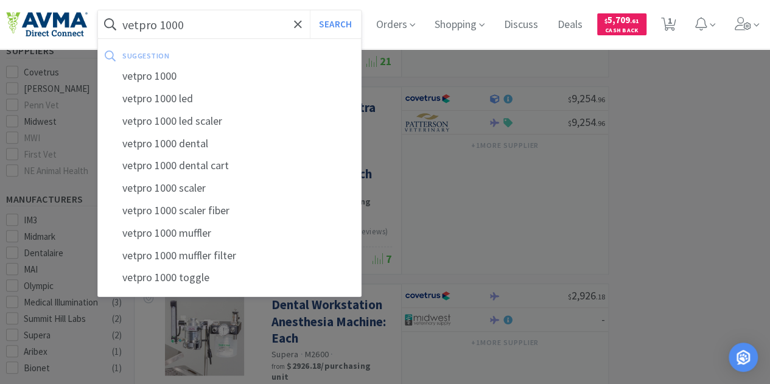  Describe the element at coordinates (621, 19) in the screenshot. I see `span: 5,709` at that location.